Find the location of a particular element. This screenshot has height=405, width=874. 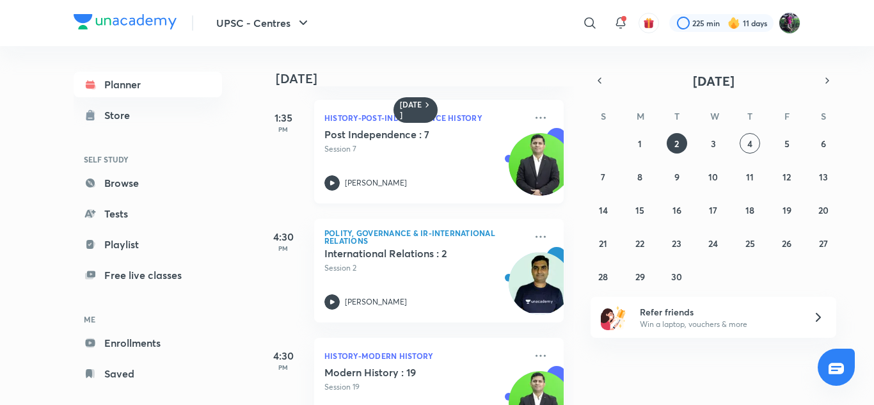

abbr: September 5, 2025 is located at coordinates (787, 143).